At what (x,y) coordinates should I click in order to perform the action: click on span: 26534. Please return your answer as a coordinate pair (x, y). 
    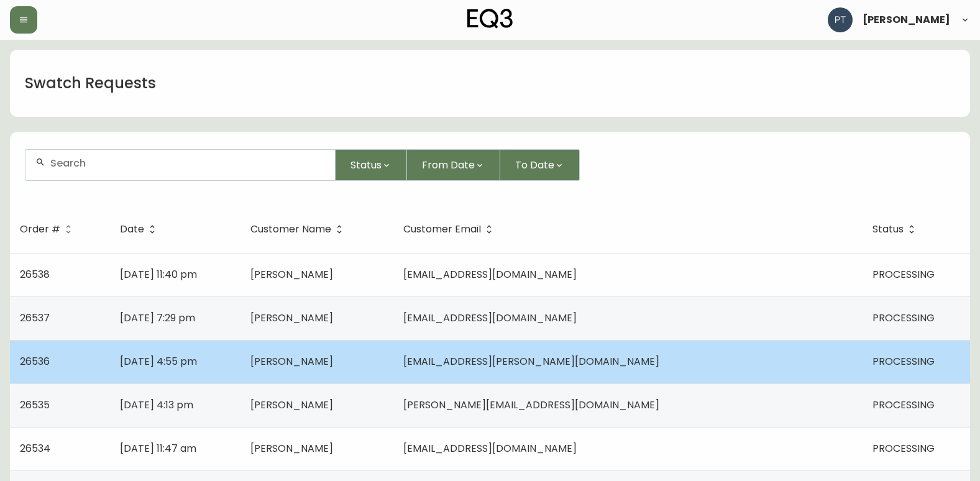
    Looking at the image, I should click on (35, 448).